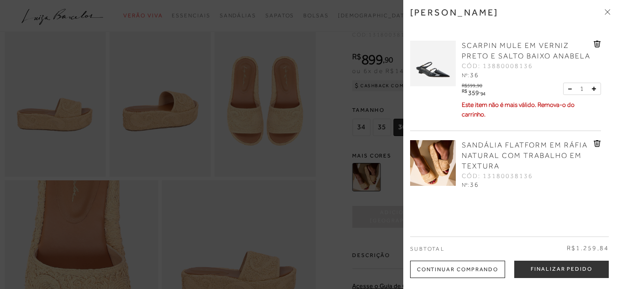 The height and width of the screenshot is (289, 617). I want to click on span: SANDÁLIA FLATFORM EM RÁFIA NATURAL COM TRABALHO EM TEXTURA, so click(525, 156).